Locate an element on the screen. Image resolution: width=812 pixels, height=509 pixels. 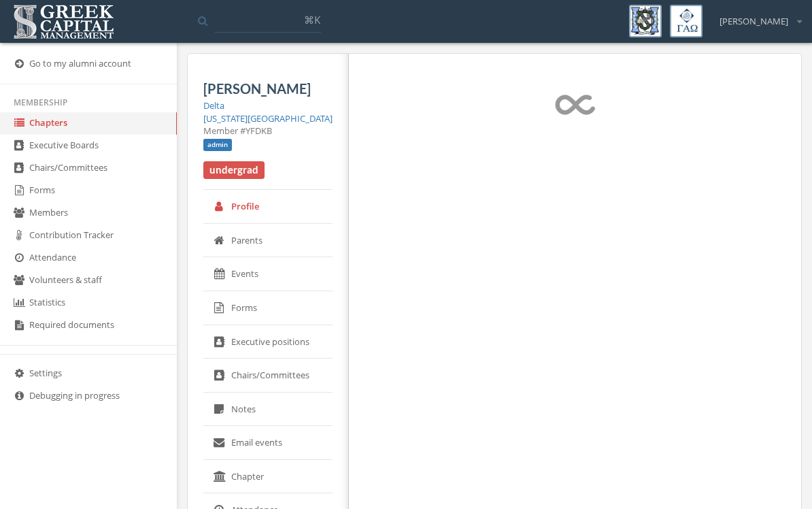
a: Executive positions is located at coordinates (268, 342).